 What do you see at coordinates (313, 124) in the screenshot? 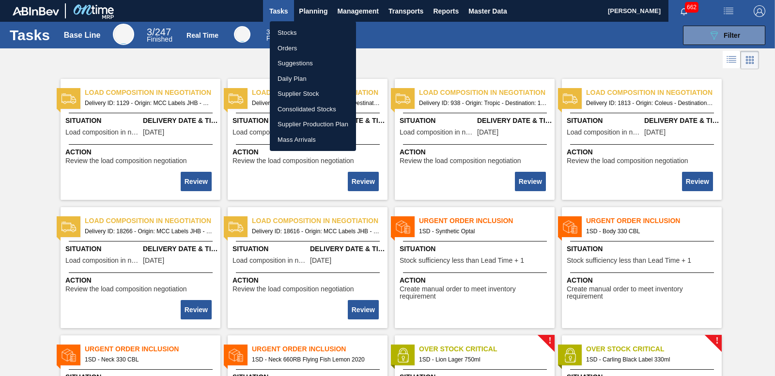
I see `li: Supplier Production Plan` at bounding box center [313, 124].